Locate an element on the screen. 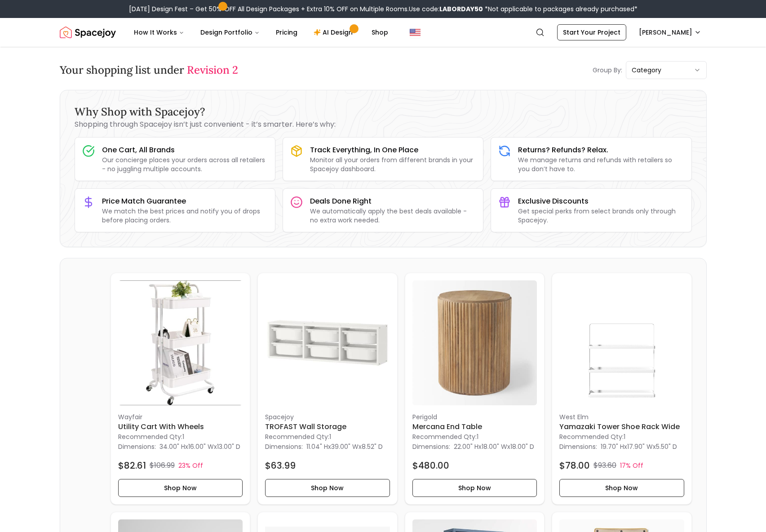 This screenshot has width=766, height=532. p: Wayfair is located at coordinates (181, 417).